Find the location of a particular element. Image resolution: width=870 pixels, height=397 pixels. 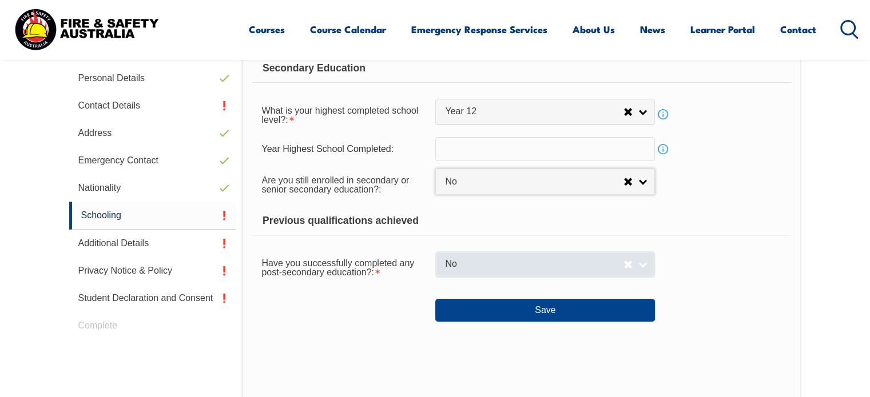

div: Year Highest School Completed: is located at coordinates (344, 149).